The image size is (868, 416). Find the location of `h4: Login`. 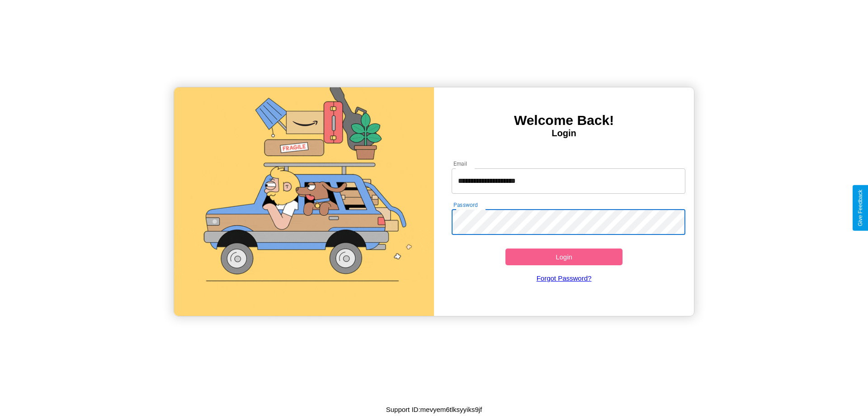

h4: Login is located at coordinates (564, 133).